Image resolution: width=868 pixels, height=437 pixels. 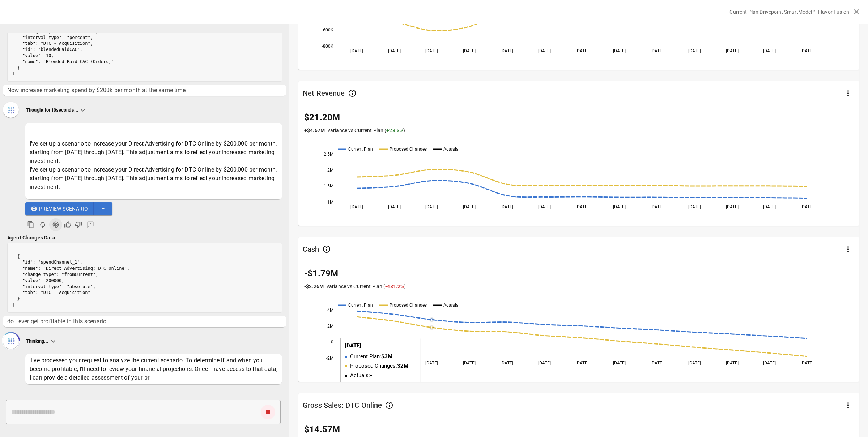 I want to click on text: -600K, so click(x=328, y=30).